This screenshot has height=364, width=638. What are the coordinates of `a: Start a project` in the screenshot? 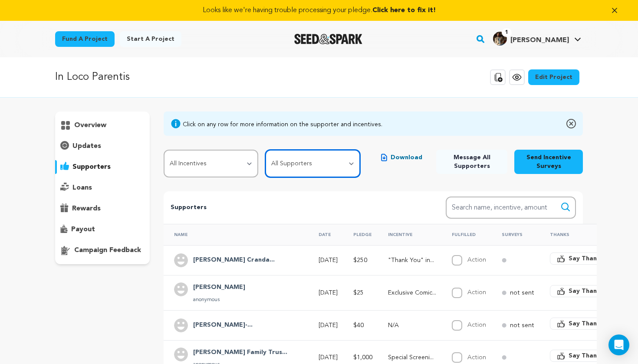 It's located at (151, 39).